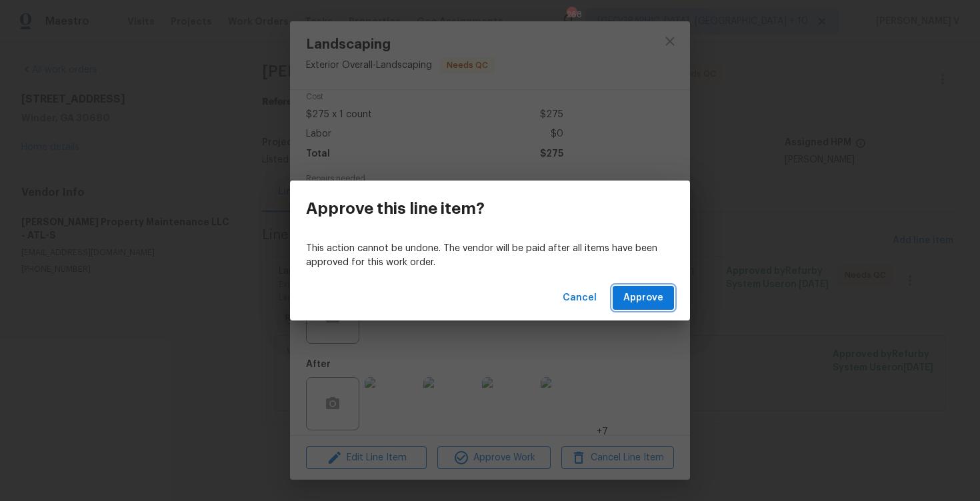 The height and width of the screenshot is (501, 980). What do you see at coordinates (579, 298) in the screenshot?
I see `button: Cancel` at bounding box center [579, 298].